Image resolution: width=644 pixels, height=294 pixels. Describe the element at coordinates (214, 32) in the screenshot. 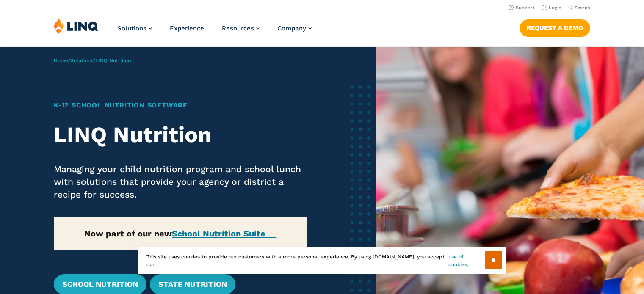

I see `nav: Primary Navigation` at that location.